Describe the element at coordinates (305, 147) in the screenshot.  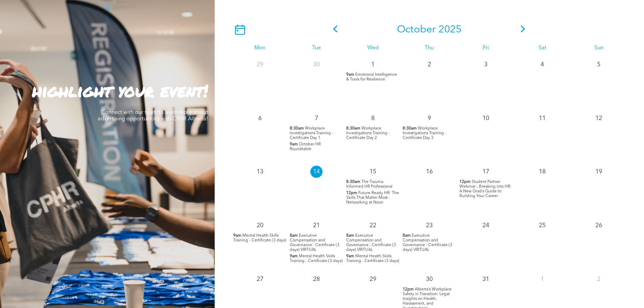
I see `span: October HR Roundtable` at that location.